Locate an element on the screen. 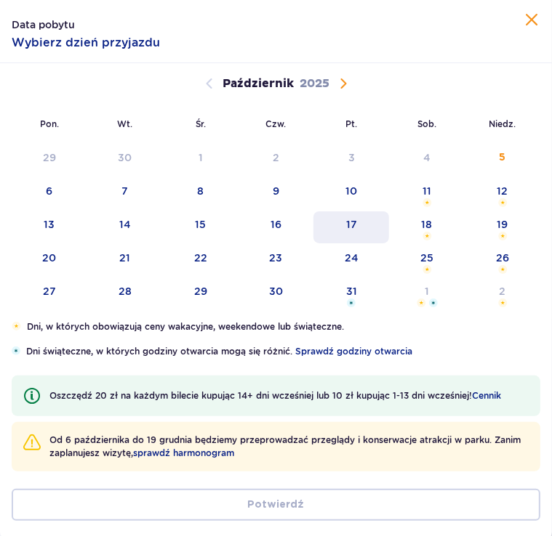 This screenshot has width=552, height=536. div: 14 is located at coordinates (125, 225).